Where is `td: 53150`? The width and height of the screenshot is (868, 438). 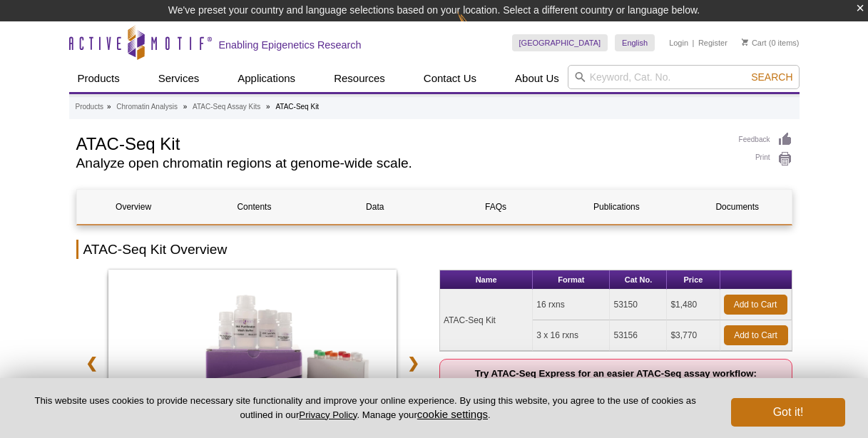
td: 53150 is located at coordinates (639, 305).